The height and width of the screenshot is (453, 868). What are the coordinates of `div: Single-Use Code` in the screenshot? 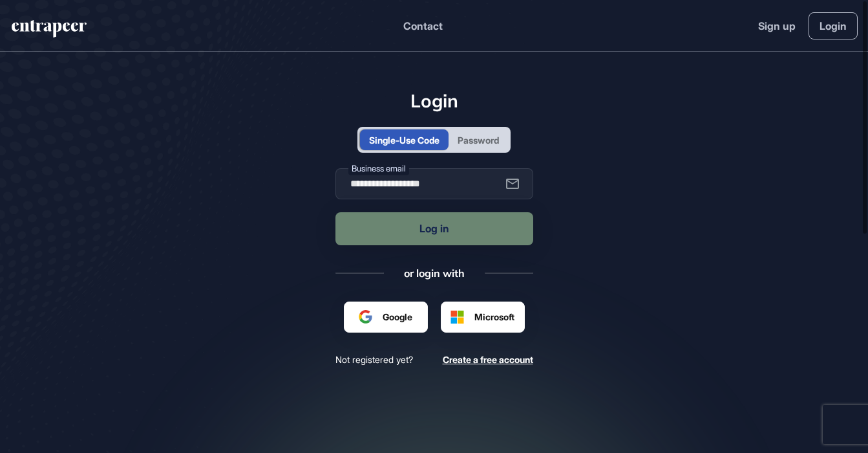 It's located at (404, 140).